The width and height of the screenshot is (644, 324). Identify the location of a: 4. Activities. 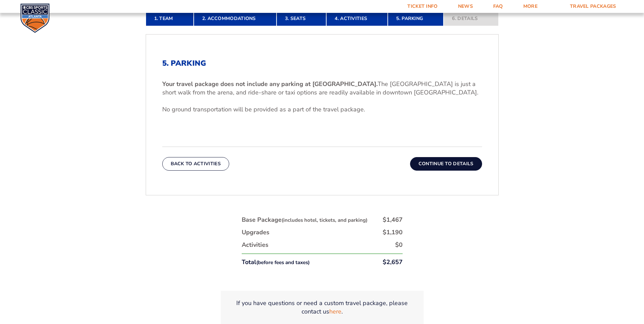
(357, 19).